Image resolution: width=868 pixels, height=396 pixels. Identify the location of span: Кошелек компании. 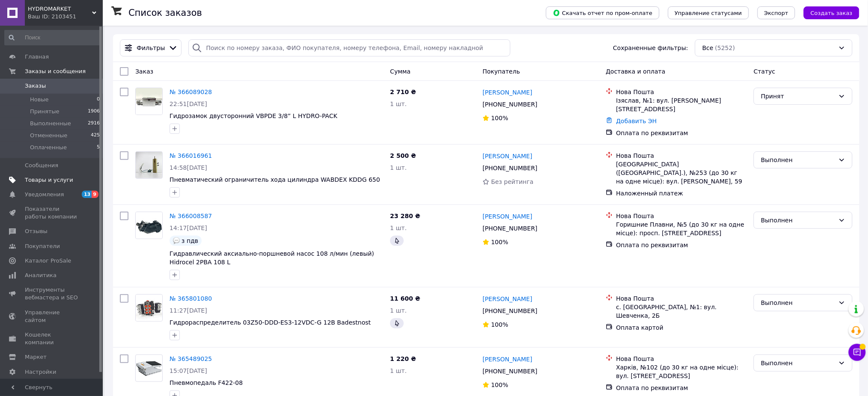
(52, 339).